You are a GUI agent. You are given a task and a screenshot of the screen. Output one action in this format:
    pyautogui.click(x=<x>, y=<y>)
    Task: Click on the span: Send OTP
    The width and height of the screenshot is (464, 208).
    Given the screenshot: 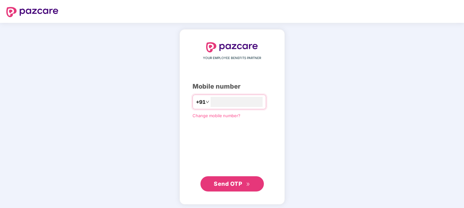 What is the action you would take?
    pyautogui.click(x=228, y=183)
    